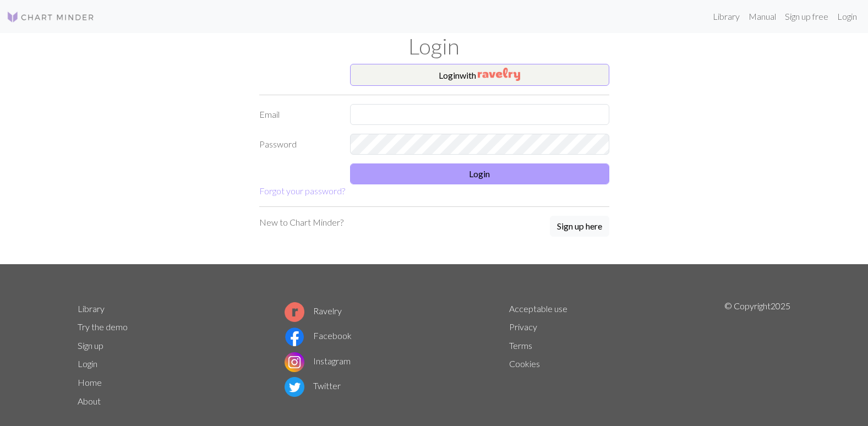  I want to click on button: Loginwith, so click(479, 74).